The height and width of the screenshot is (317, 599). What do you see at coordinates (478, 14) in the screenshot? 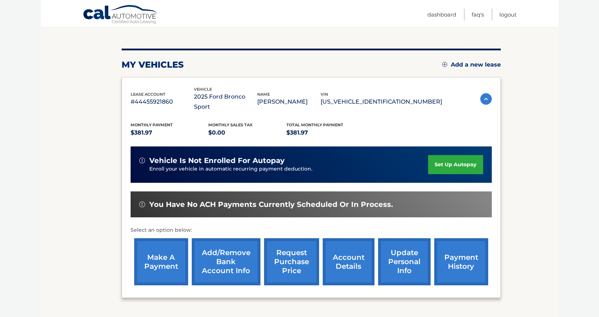
I see `a: FAQ's` at bounding box center [478, 14].